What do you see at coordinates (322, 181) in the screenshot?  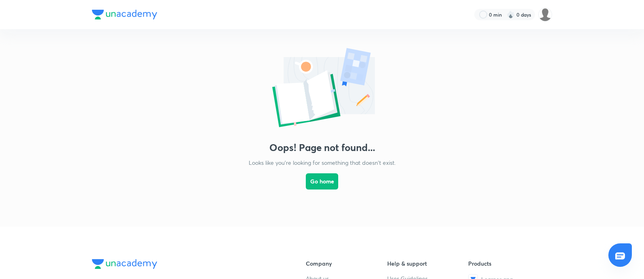 I see `button: Go home` at bounding box center [322, 181].